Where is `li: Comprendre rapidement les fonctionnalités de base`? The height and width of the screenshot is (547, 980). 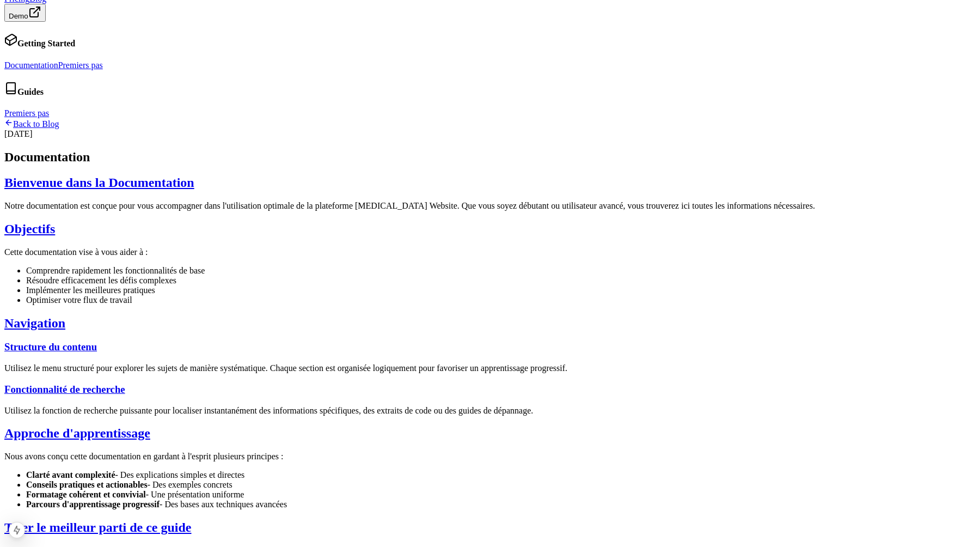 li: Comprendre rapidement les fonctionnalités de base is located at coordinates (501, 271).